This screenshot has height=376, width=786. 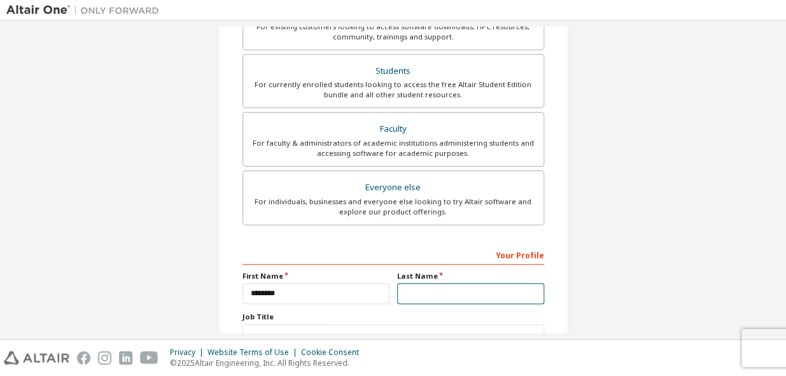 I want to click on div: For faculty & administrators of academic institutions administering students and accessing softwa..., so click(x=393, y=148).